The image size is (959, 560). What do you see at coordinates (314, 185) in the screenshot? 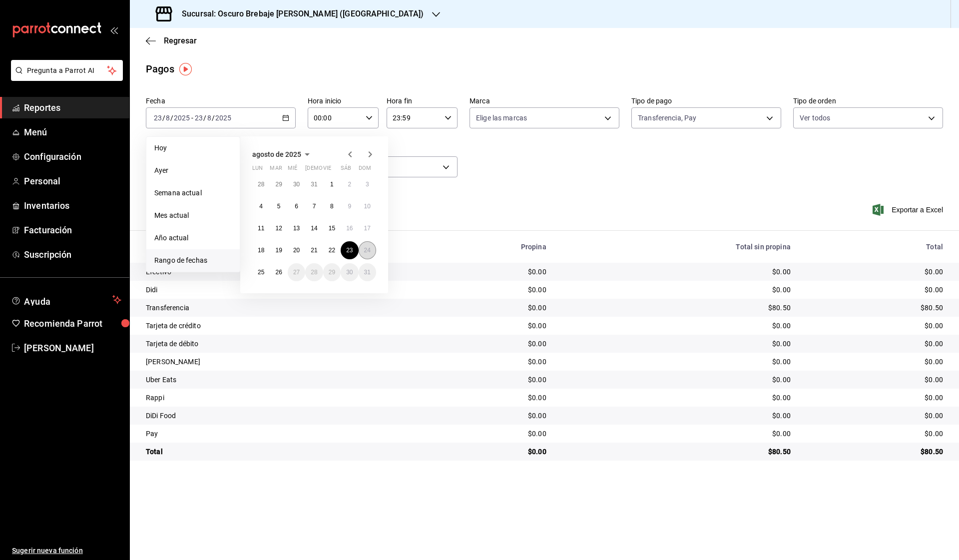
I see `button: 31 de julio de 2025` at bounding box center [314, 185].